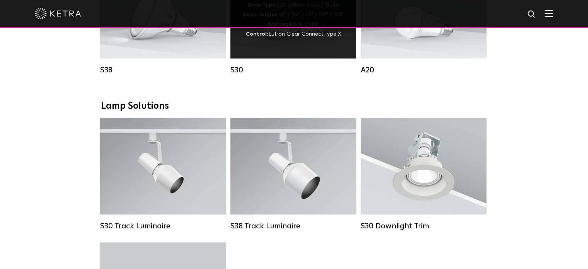  What do you see at coordinates (423, 226) in the screenshot?
I see `div: S30 Downlight Trim` at bounding box center [423, 226].